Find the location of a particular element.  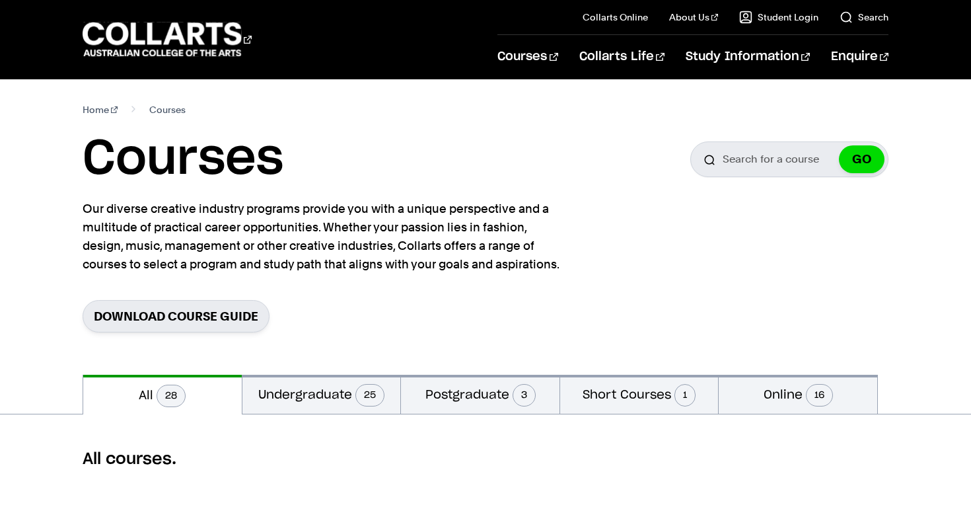

h2: All courses. is located at coordinates (485, 459).